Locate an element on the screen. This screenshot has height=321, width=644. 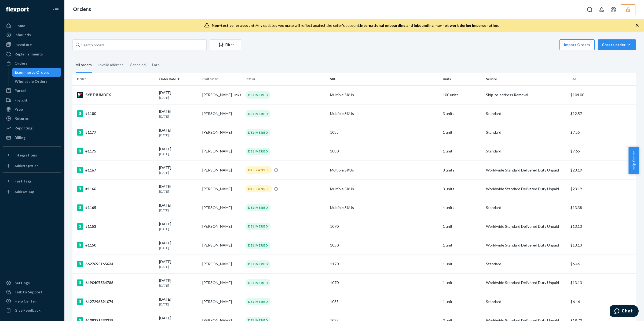
div: Settings is located at coordinates (22, 284).